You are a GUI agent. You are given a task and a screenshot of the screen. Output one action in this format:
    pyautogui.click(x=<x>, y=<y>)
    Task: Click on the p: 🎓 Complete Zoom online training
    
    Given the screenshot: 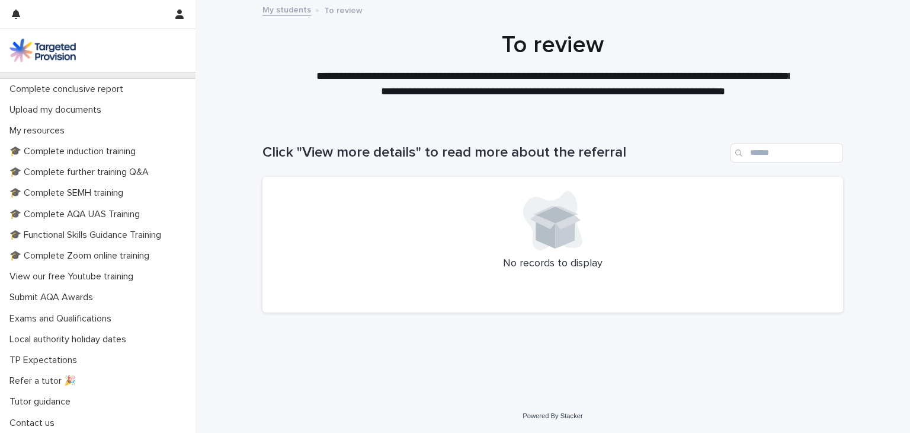 What is the action you would take?
    pyautogui.click(x=82, y=255)
    